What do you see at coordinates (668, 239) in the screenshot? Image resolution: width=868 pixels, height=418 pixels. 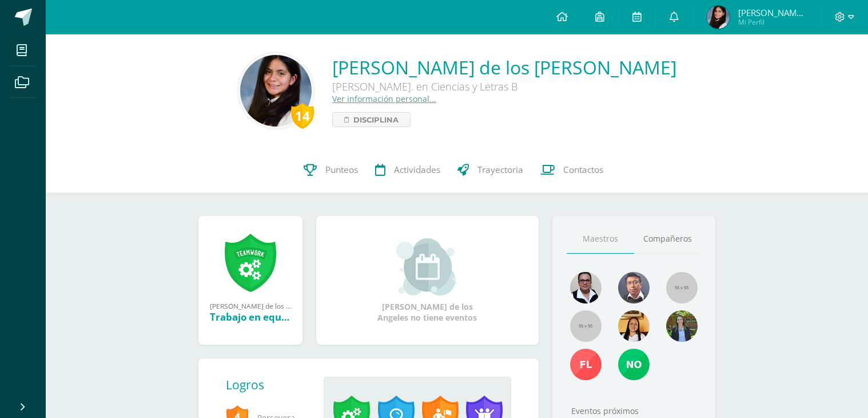 I see `a: Compañeros` at bounding box center [668, 239].